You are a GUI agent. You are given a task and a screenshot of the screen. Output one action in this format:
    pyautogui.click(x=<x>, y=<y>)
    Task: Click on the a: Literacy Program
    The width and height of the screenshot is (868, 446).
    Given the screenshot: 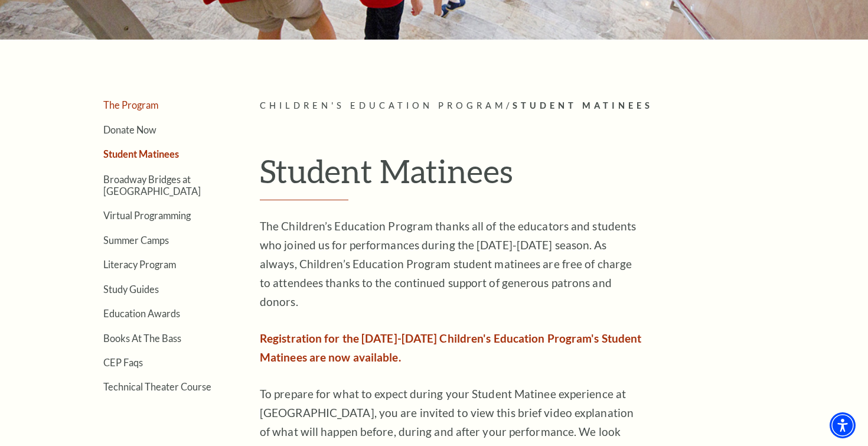 What is the action you would take?
    pyautogui.click(x=139, y=264)
    